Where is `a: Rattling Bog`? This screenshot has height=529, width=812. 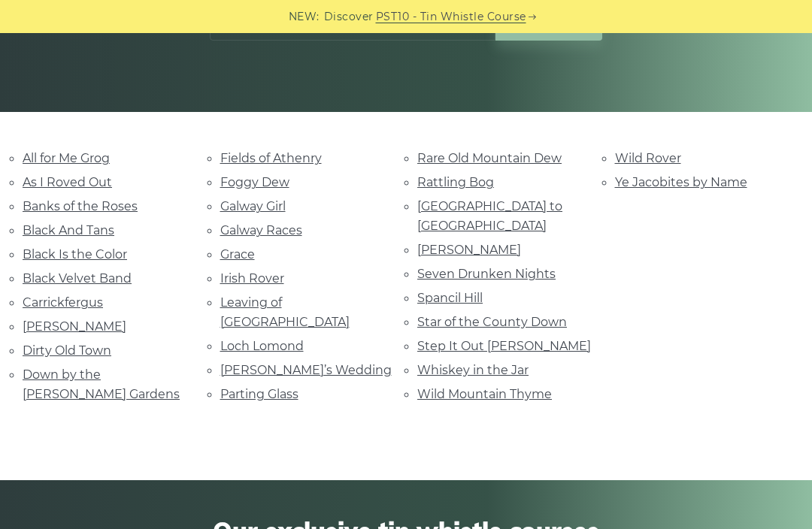
a: Rattling Bog is located at coordinates (455, 182).